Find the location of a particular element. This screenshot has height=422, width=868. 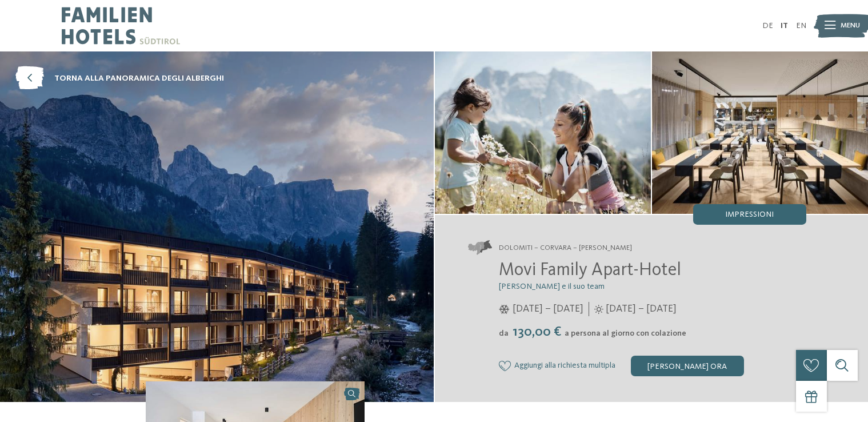

a: IT is located at coordinates (784, 26).